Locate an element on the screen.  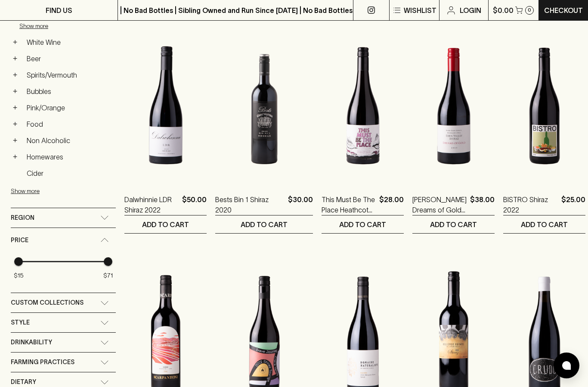
div: Style is located at coordinates (63, 322).